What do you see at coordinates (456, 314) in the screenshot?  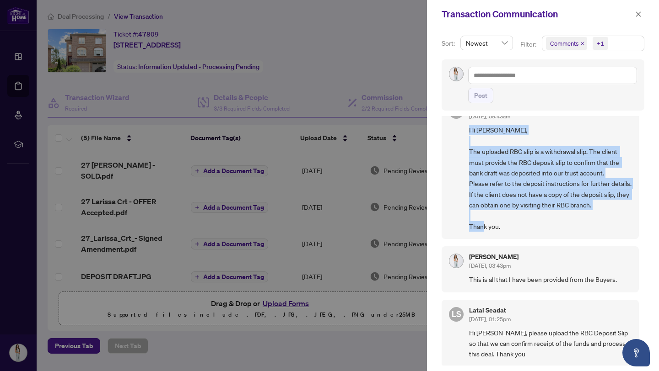 I see `span: LS` at bounding box center [456, 314].